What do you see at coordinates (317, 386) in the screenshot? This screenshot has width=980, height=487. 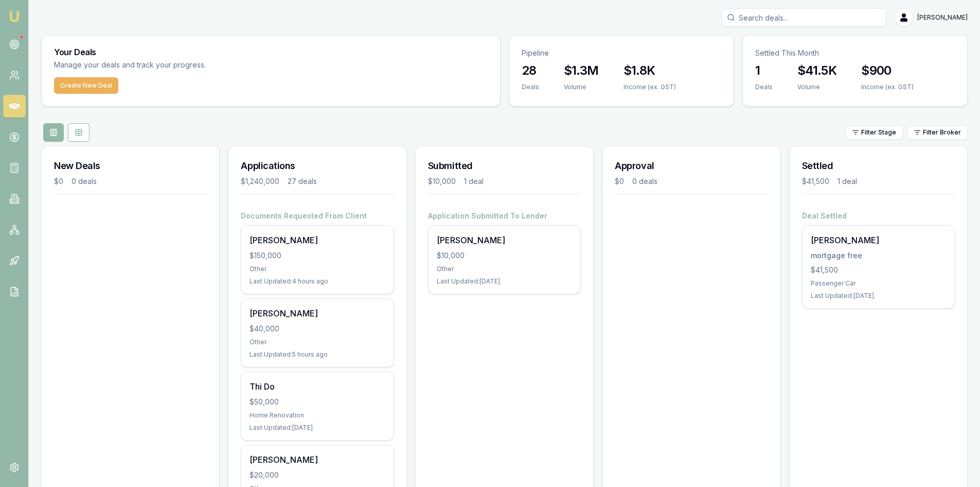 I see `div: Thi Do` at bounding box center [317, 386].